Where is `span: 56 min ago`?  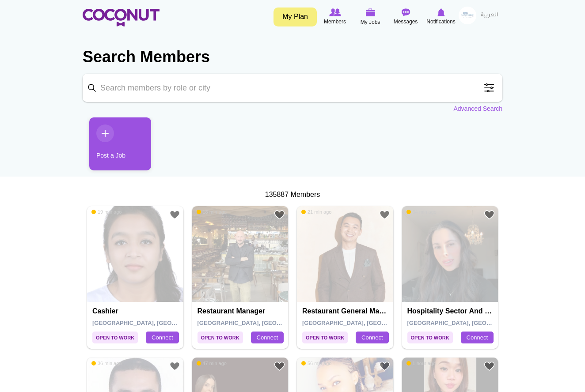 span: 56 min ago is located at coordinates (317, 363).